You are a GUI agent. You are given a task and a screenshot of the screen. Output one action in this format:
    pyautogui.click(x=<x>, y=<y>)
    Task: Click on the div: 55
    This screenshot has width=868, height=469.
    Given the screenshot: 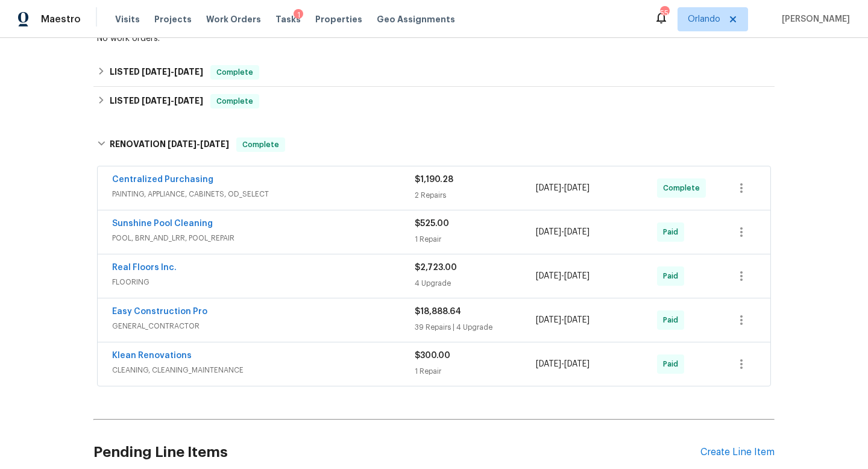 What is the action you would take?
    pyautogui.click(x=664, y=13)
    